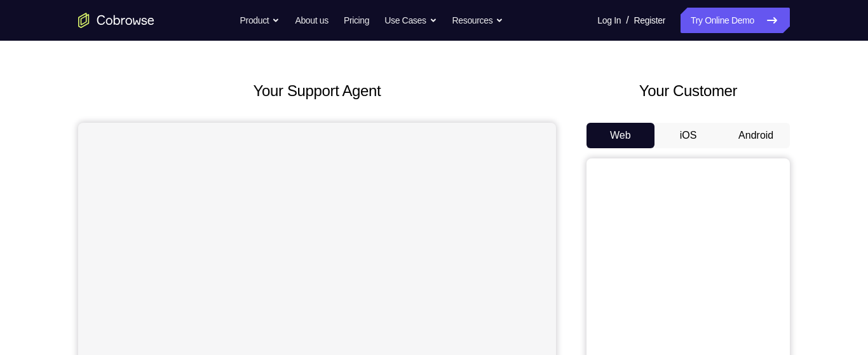 The image size is (868, 355). Describe the element at coordinates (650, 20) in the screenshot. I see `a: Register` at that location.